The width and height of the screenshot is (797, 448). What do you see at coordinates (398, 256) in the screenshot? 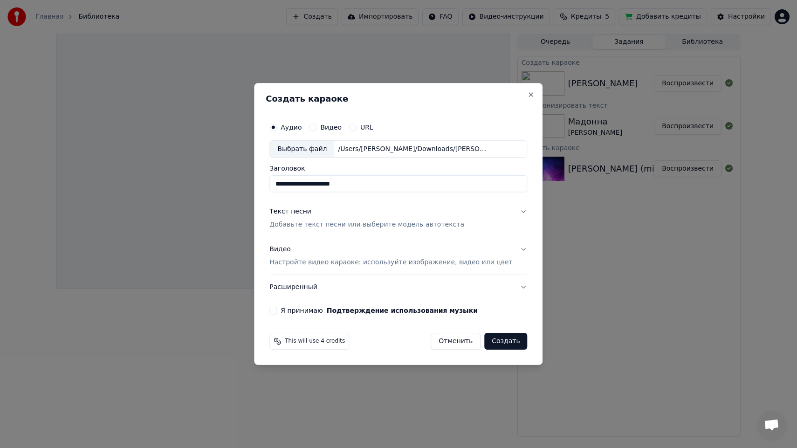
I see `button: ВидеоНастройте видео караоке: используйте изображение, видео или цвет` at bounding box center [398, 256].